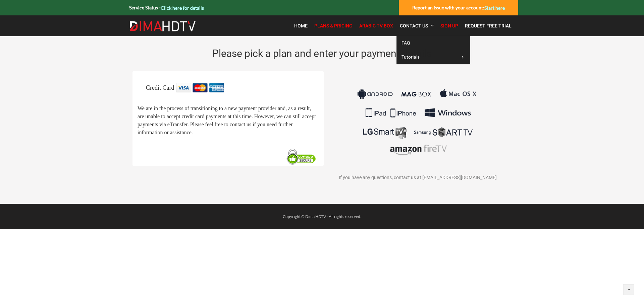  What do you see at coordinates (163, 26) in the screenshot?
I see `img: Dima HDTV` at bounding box center [163, 26].